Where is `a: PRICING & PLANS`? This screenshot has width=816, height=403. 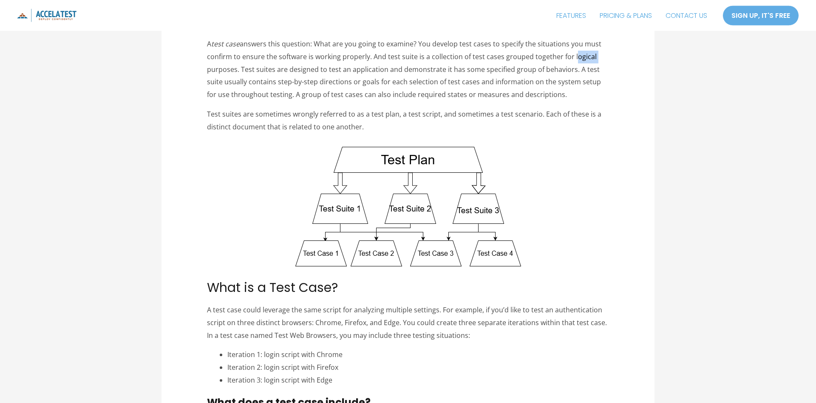
a: PRICING & PLANS is located at coordinates (626, 16).